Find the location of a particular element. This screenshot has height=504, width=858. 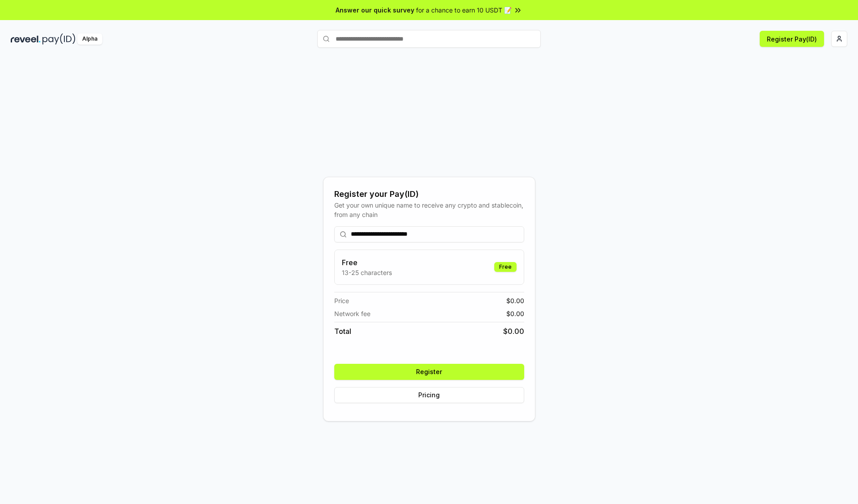

button: Register is located at coordinates (429, 372).